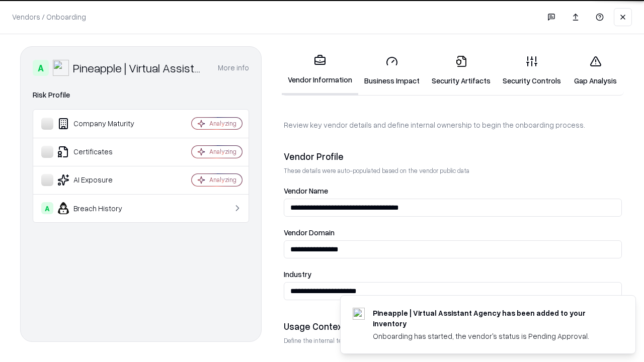 This screenshot has width=644, height=362. What do you see at coordinates (234, 68) in the screenshot?
I see `button: More info` at bounding box center [234, 68].